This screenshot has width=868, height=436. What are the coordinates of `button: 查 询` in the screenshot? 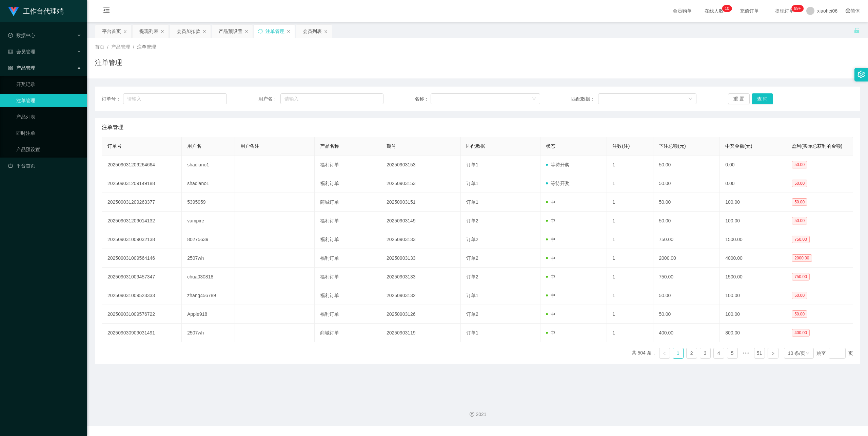 It's located at (763, 99).